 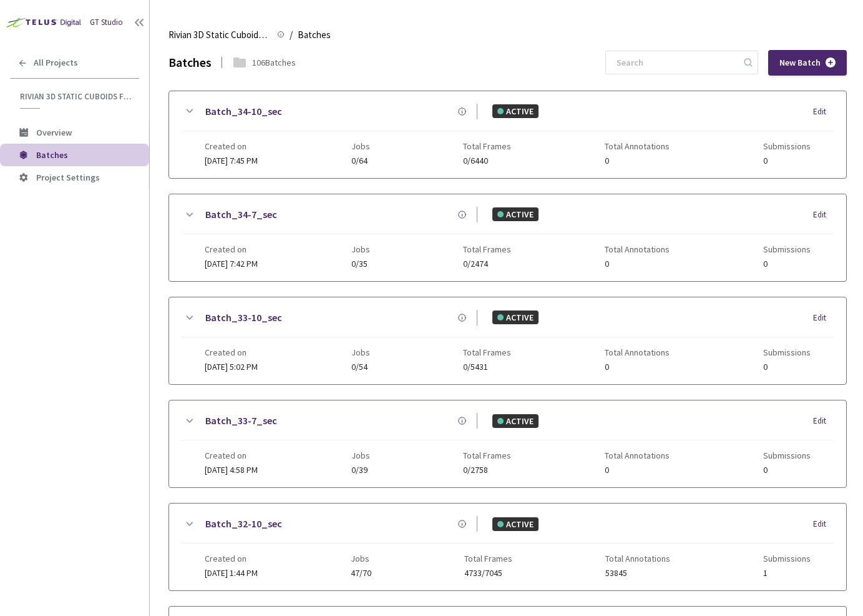 I want to click on span: All Projects, so click(x=56, y=62).